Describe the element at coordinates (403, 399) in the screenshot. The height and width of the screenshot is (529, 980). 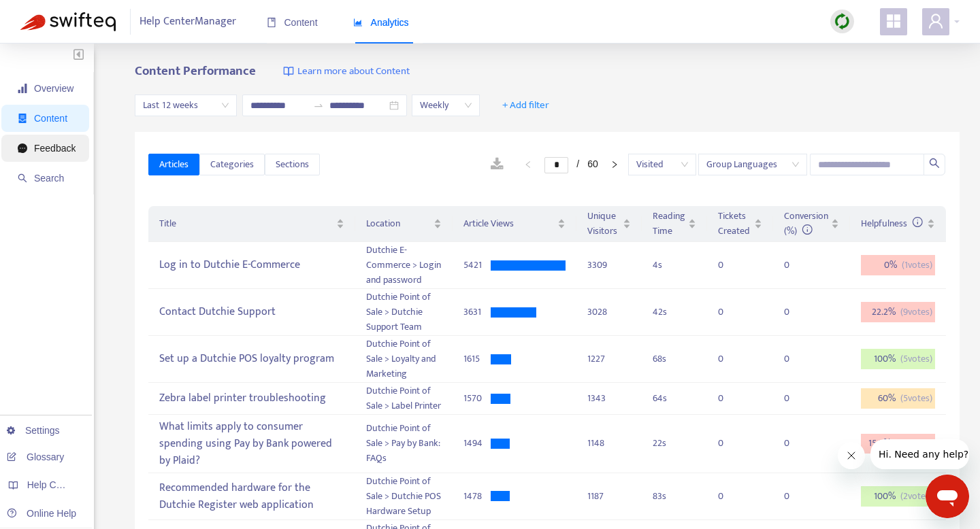
I see `td: Dutchie Point of Sale > Label Printer` at that location.